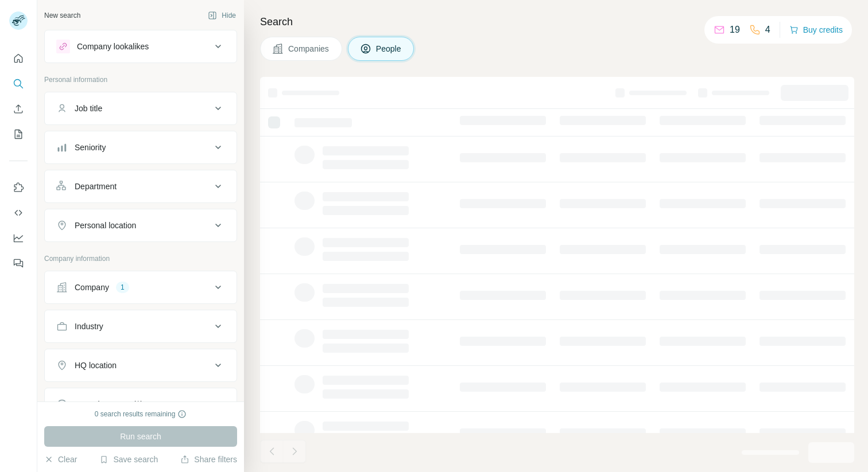  Describe the element at coordinates (140, 80) in the screenshot. I see `p: Personal information` at that location.